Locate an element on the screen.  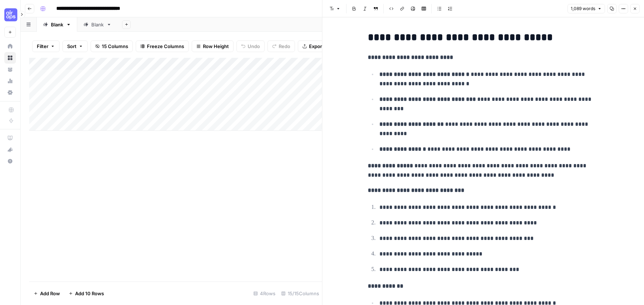
button: Redo is located at coordinates (281, 46).